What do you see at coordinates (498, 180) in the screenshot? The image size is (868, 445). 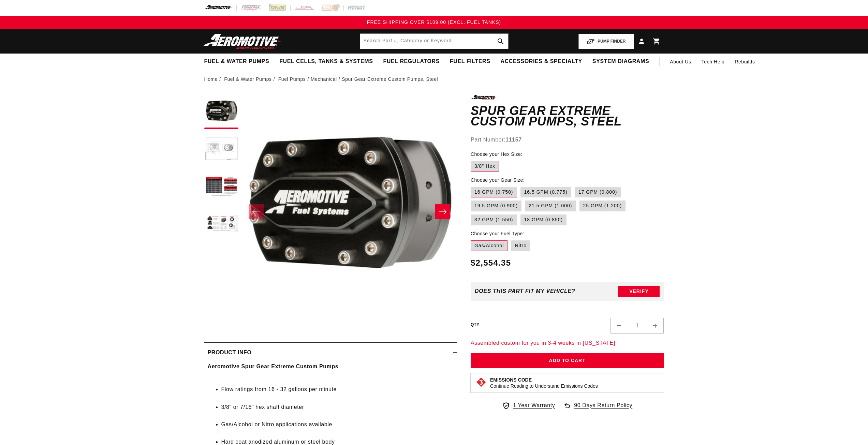 I see `legend: Choose your Gear Size:` at bounding box center [498, 180].